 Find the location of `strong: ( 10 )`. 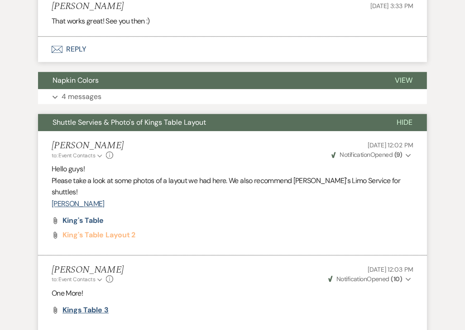

strong: ( 10 ) is located at coordinates (396, 279).